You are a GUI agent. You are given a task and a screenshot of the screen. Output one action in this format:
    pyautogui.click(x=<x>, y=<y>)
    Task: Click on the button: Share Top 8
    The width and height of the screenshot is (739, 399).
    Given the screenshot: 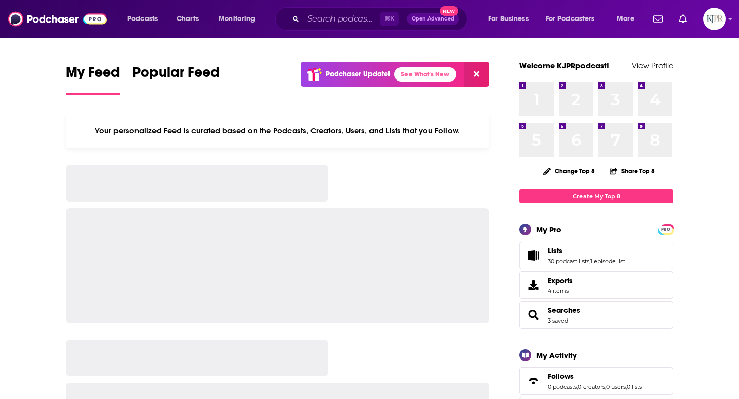 What is the action you would take?
    pyautogui.click(x=632, y=171)
    